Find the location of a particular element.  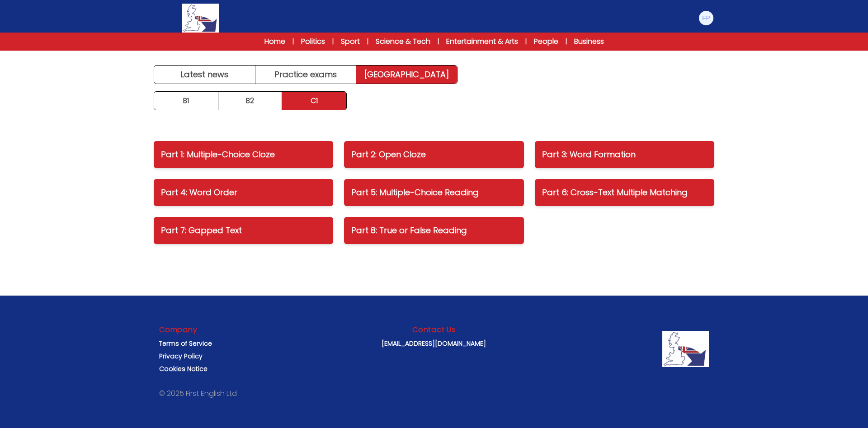

a: Business is located at coordinates (589, 42).